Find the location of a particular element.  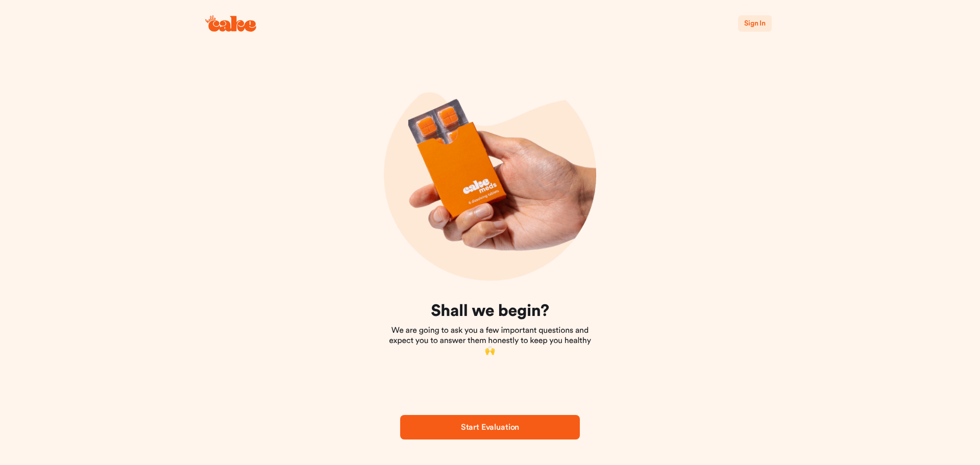

button: Start Evaluation is located at coordinates (490, 427).